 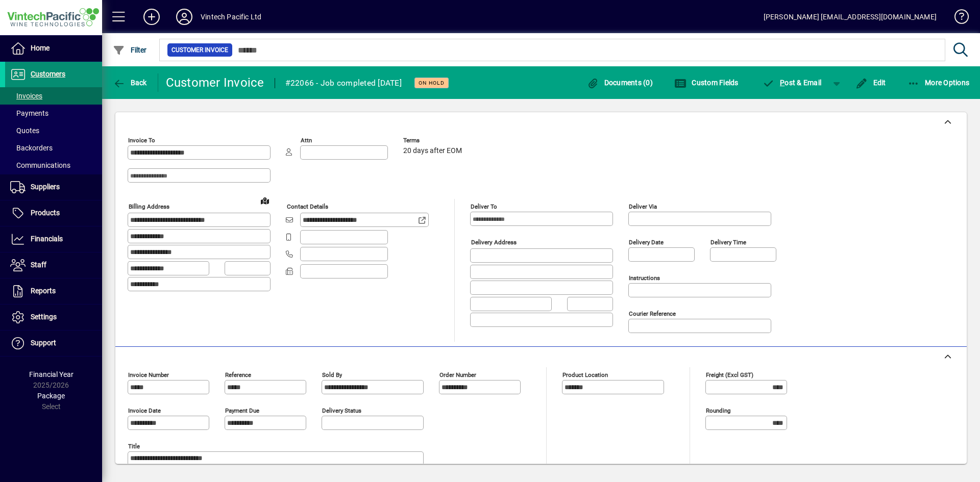 What do you see at coordinates (706, 83) in the screenshot?
I see `button: Custom Fields` at bounding box center [706, 83].